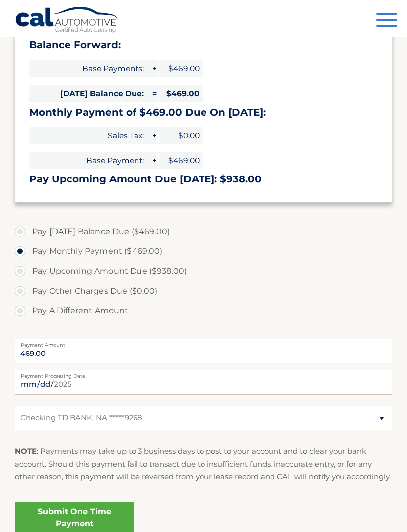 This screenshot has height=532, width=407. What do you see at coordinates (204, 382) in the screenshot?
I see `input: Payment Date` at bounding box center [204, 382].